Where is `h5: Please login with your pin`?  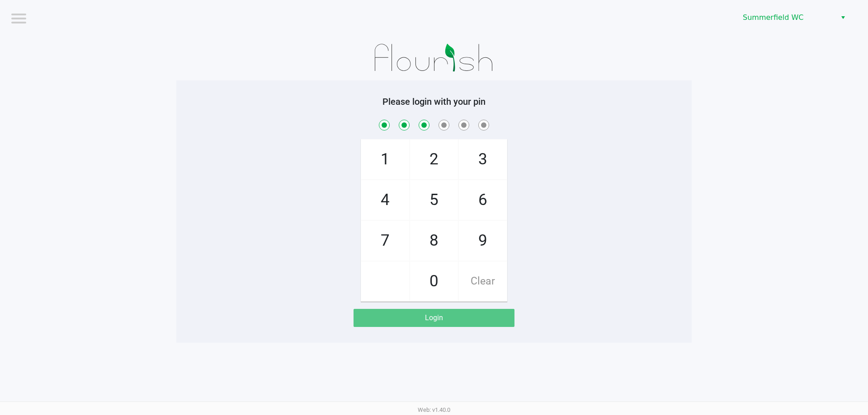 h5: Please login with your pin is located at coordinates (434, 101).